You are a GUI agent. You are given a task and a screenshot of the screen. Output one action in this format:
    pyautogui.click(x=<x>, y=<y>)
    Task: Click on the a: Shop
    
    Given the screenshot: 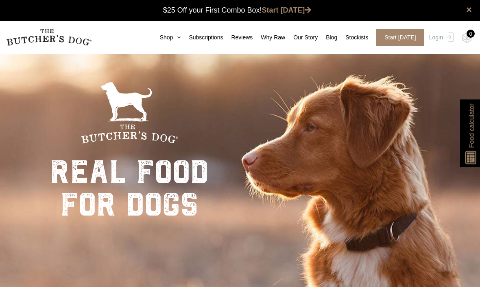 What is the action you would take?
    pyautogui.click(x=166, y=37)
    